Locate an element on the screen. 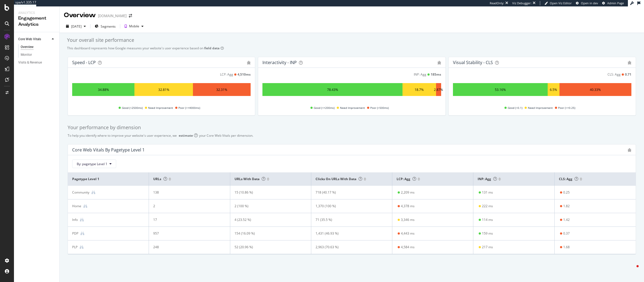  div: Engagement Analytics is located at coordinates (37, 21).